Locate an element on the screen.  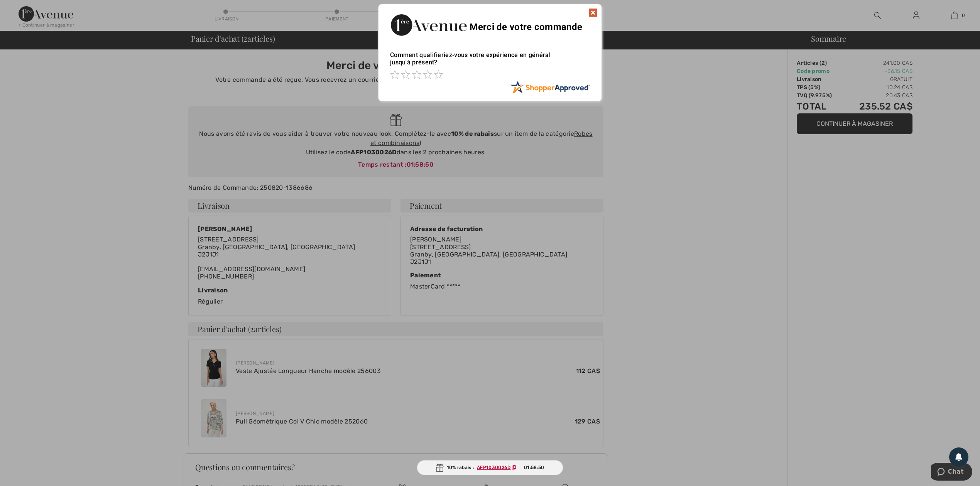
div: 10% rabais : is located at coordinates (490, 468).